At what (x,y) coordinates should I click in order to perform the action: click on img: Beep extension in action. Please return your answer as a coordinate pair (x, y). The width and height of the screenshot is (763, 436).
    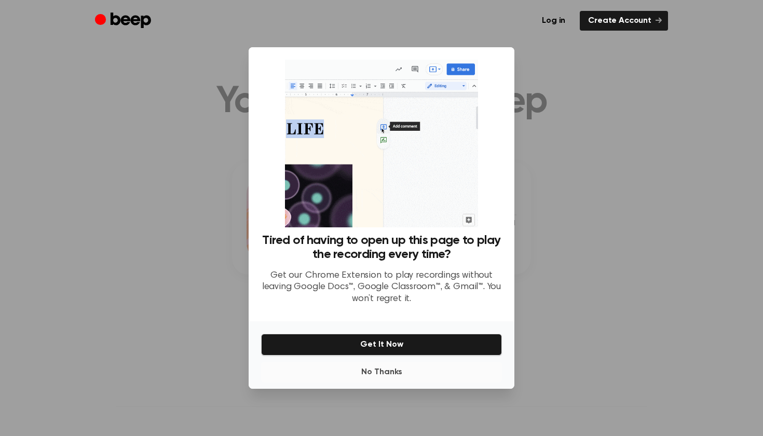
    Looking at the image, I should click on (381, 143).